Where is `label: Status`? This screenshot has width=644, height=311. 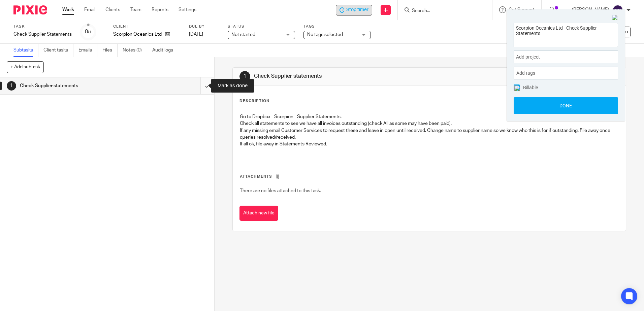
label: Status is located at coordinates (261, 27).